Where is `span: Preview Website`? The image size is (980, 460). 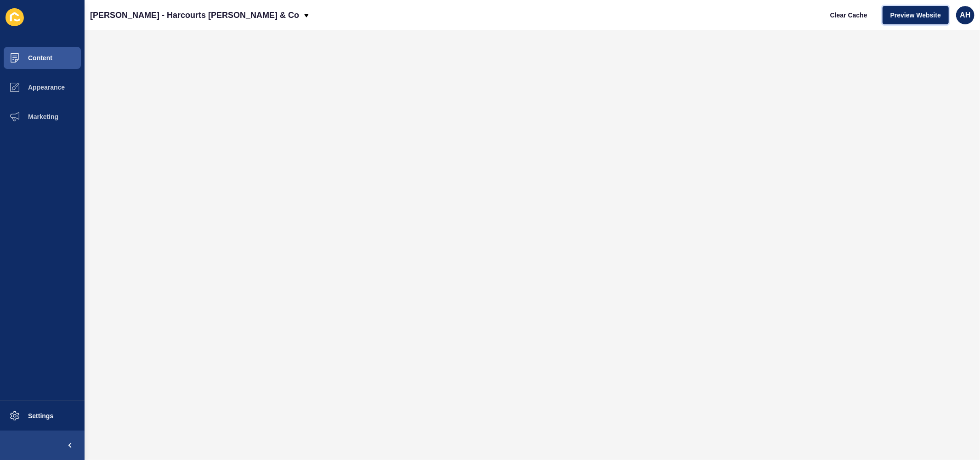 span: Preview Website is located at coordinates (916, 15).